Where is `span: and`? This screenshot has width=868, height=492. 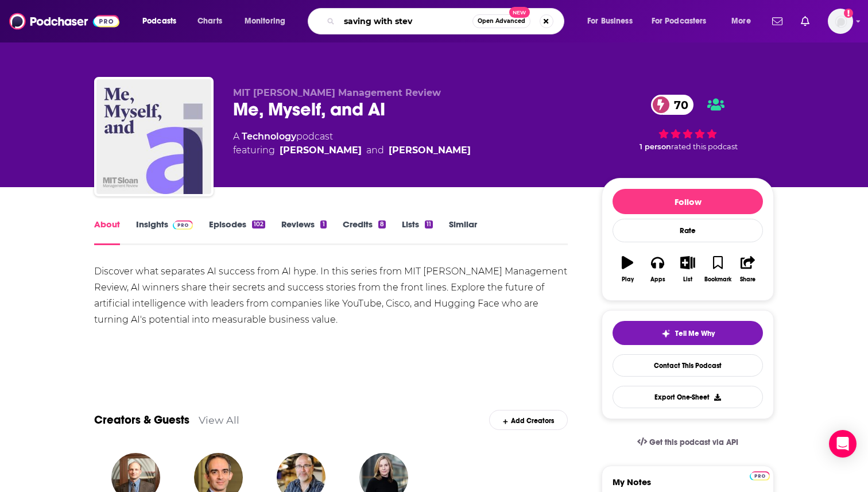 span: and is located at coordinates (375, 151).